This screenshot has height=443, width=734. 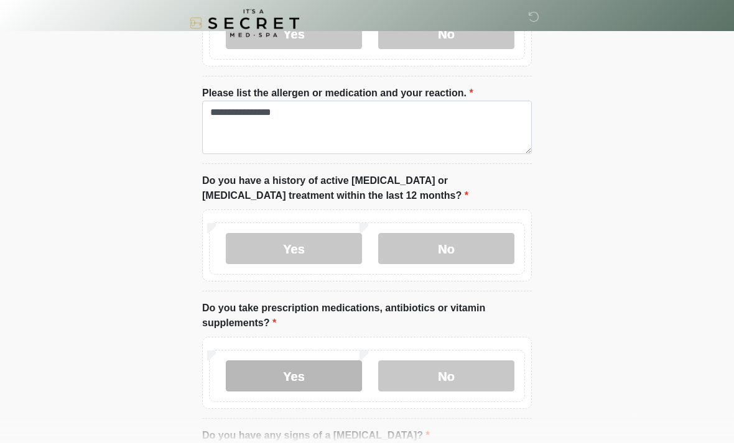 I want to click on label: Do you take prescription medications, antibiotics or vitamin supplements?, so click(x=367, y=317).